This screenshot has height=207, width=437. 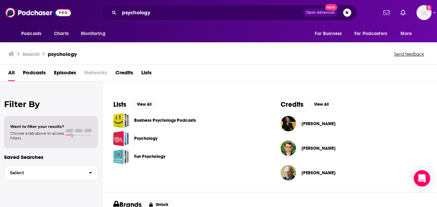 What do you see at coordinates (34, 74) in the screenshot?
I see `a: Podcasts` at bounding box center [34, 74].